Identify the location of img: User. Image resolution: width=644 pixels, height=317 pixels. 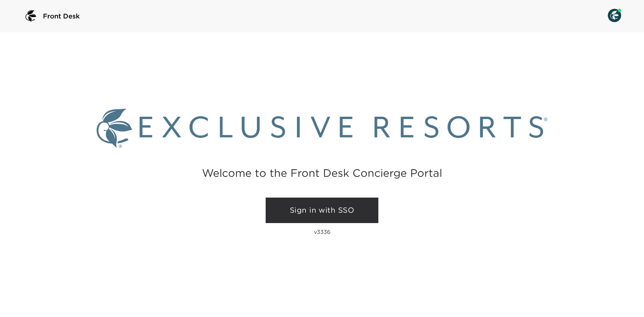
(615, 15).